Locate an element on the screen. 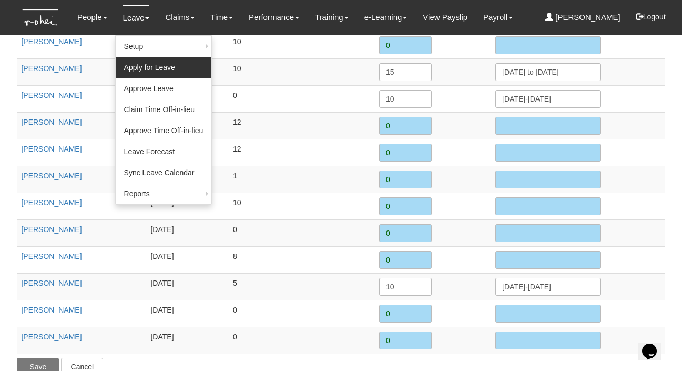 The height and width of the screenshot is (371, 682). a: Setup is located at coordinates (164, 46).